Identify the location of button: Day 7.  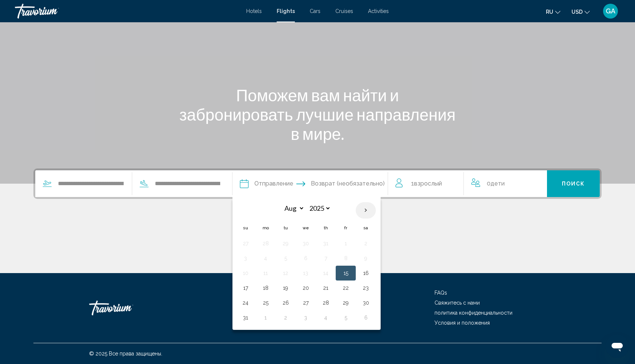
(326, 258).